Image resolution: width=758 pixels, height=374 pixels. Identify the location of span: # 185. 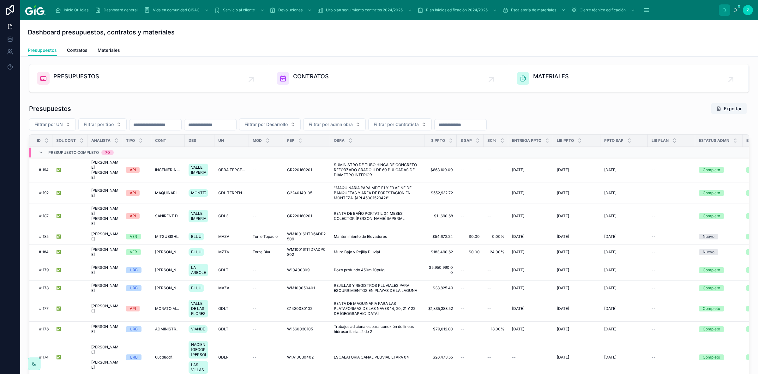
(43, 237).